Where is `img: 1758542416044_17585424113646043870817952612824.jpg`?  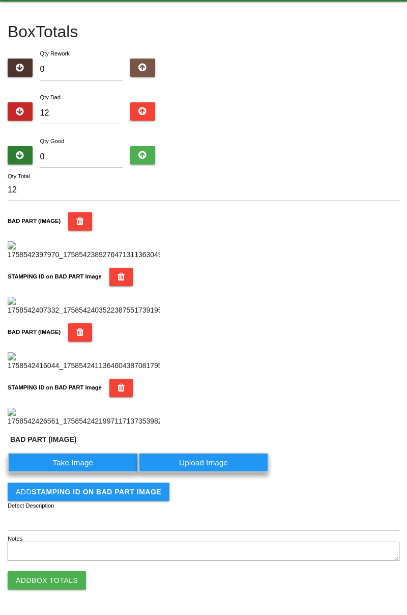 img: 1758542416044_17585424113646043870817952612824.jpg is located at coordinates (84, 361).